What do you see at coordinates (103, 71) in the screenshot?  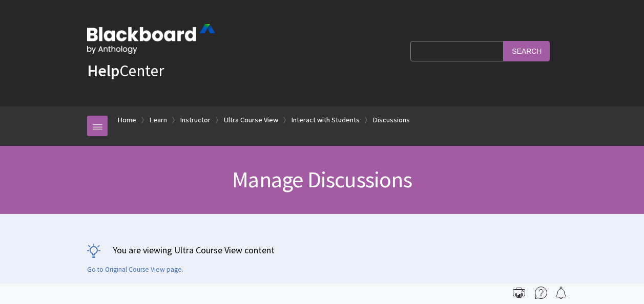 I see `strong: Help` at bounding box center [103, 71].